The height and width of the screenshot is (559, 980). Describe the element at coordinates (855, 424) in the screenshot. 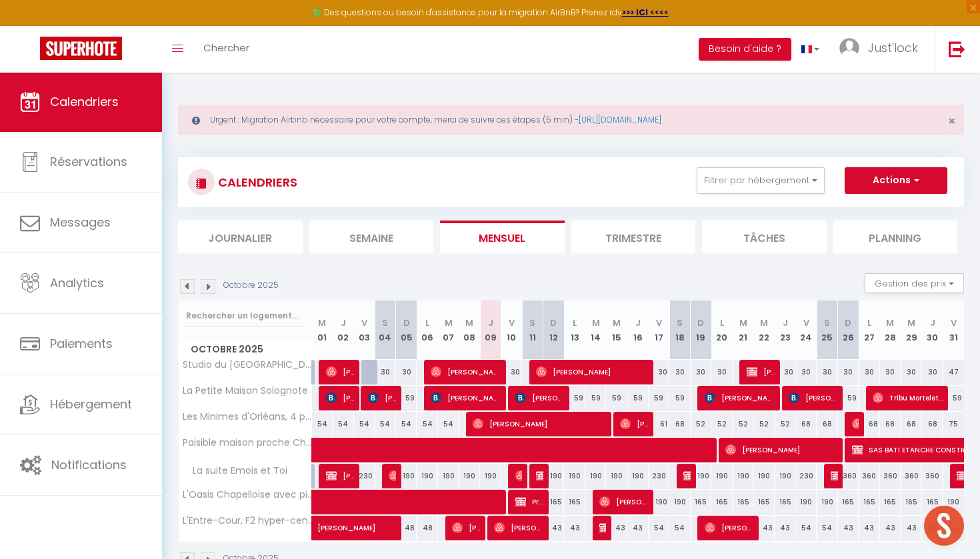

I see `span: Catriona Du Cane` at that location.